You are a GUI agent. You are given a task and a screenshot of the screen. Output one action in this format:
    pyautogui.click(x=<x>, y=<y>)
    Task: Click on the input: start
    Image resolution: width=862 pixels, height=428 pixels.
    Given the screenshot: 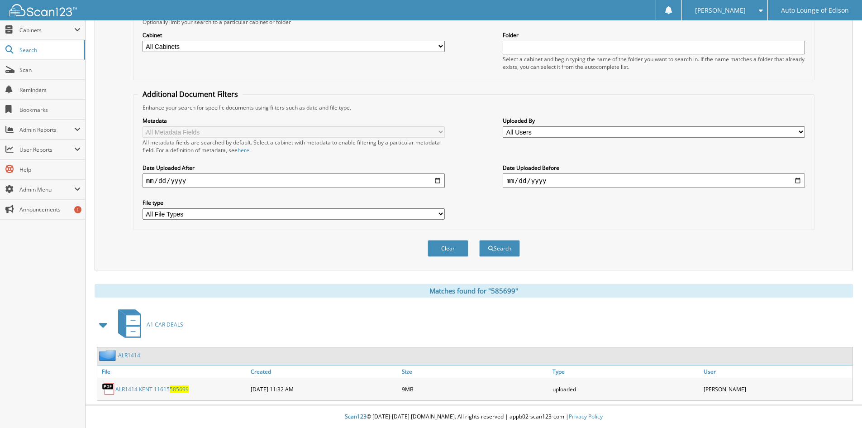 What is the action you would take?
    pyautogui.click(x=294, y=181)
    